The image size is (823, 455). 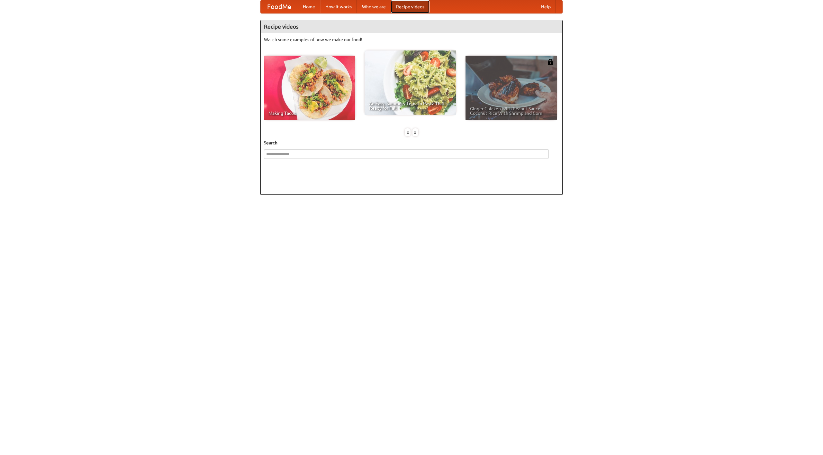 I want to click on a: FoodMe, so click(x=279, y=7).